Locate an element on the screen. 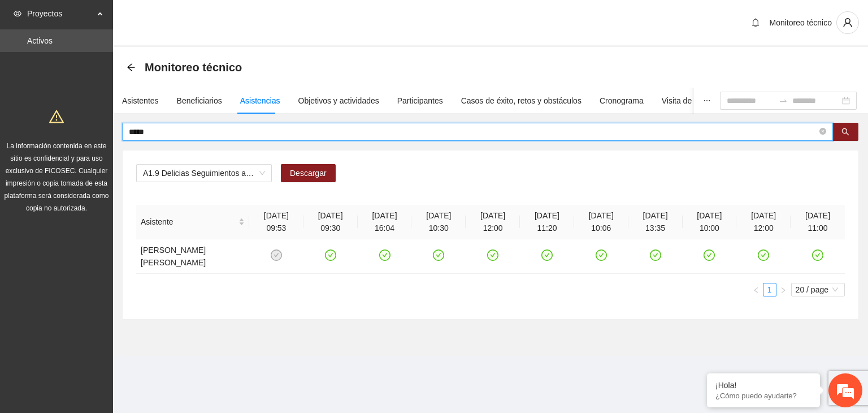 Image resolution: width=868 pixels, height=413 pixels. button: ellipsis is located at coordinates (707, 100).